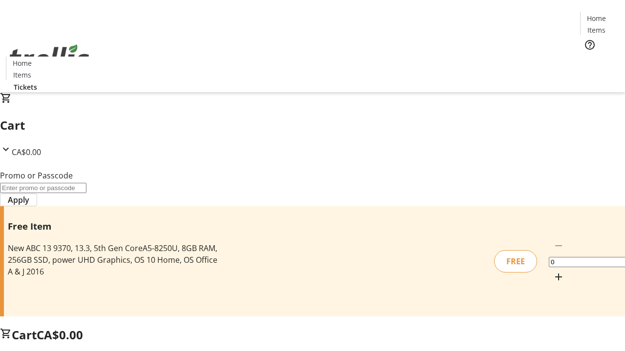  Describe the element at coordinates (114, 227) in the screenshot. I see `h3: Free Item` at that location.